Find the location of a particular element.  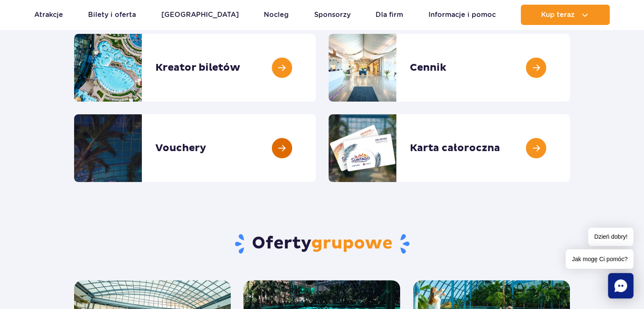

button: Kup teraz is located at coordinates (565, 15).